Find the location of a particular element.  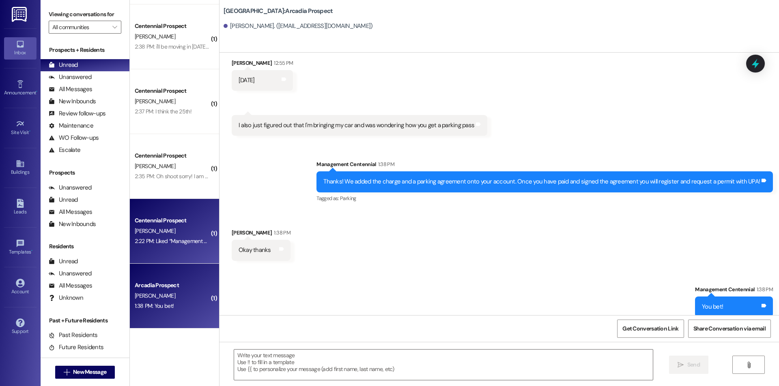

div: You bet! is located at coordinates (712, 307).